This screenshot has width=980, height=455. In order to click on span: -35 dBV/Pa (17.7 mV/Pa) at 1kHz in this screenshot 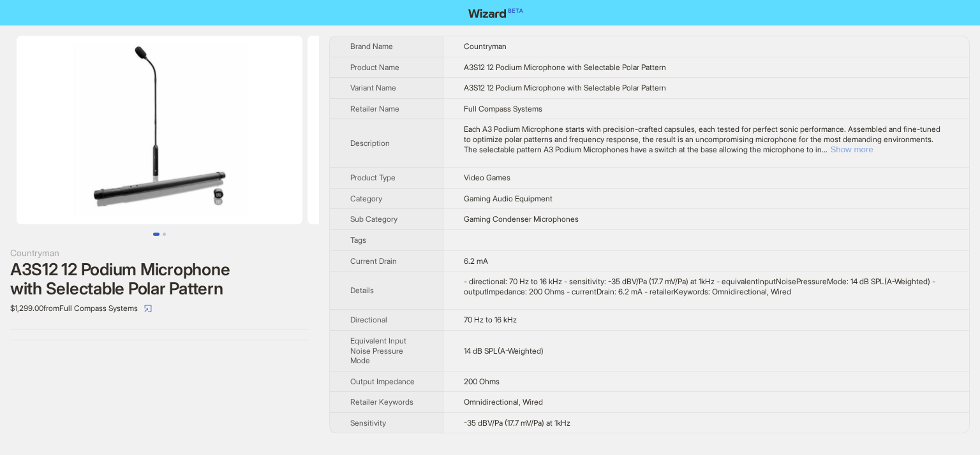, I will do `click(517, 423)`.